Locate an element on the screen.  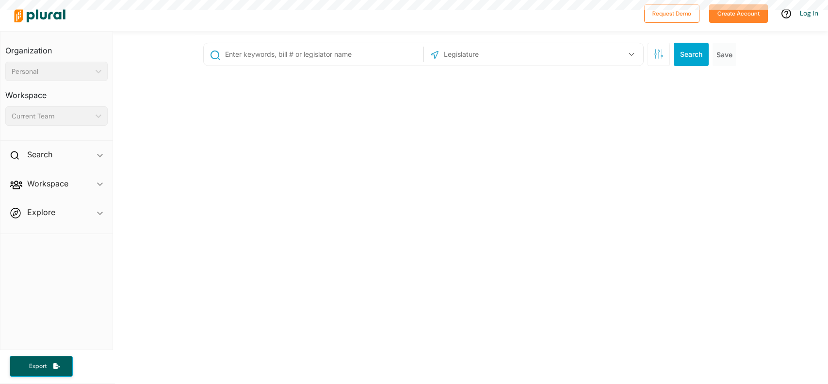
span: Search Filters is located at coordinates (659, 53).